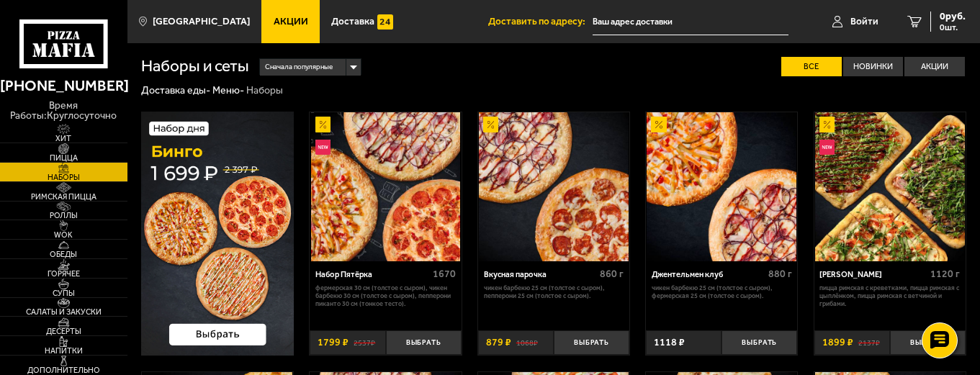 The width and height of the screenshot is (980, 375). I want to click on span: Доставить по адресу:, so click(540, 22).